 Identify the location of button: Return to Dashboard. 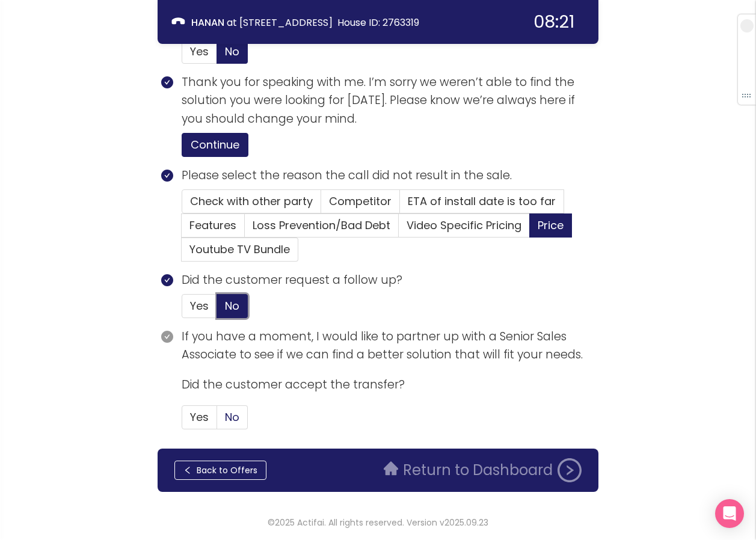
(483, 471).